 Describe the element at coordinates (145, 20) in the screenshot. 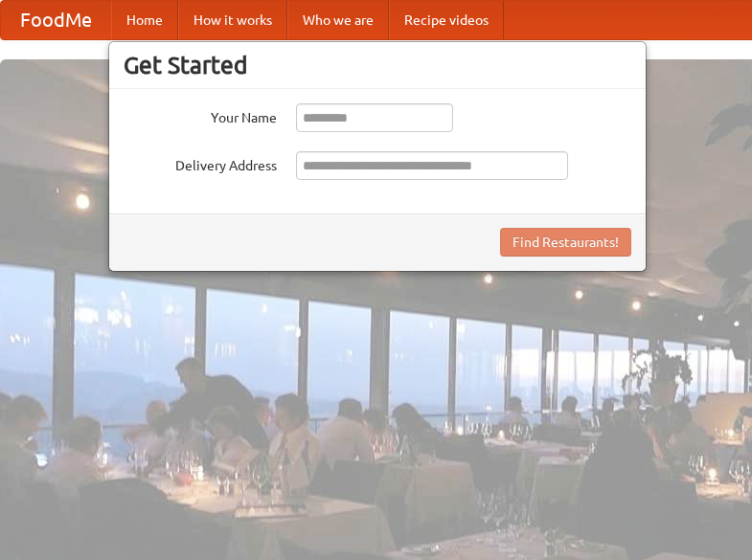

I see `a: Home` at that location.